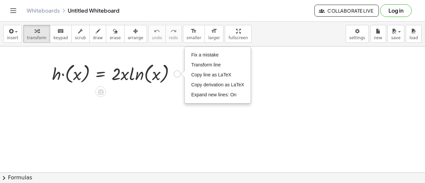  Describe the element at coordinates (378, 34) in the screenshot. I see `button: new` at that location.